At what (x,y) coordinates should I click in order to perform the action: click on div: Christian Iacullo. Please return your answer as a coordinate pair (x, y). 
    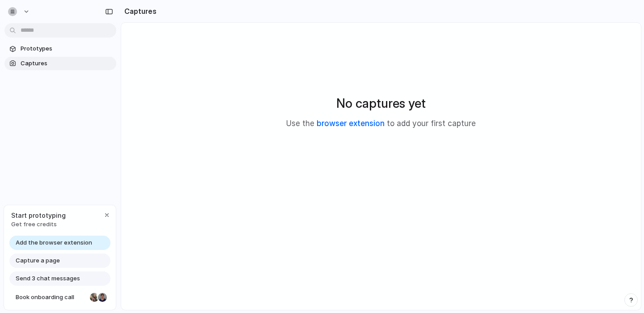
    Looking at the image, I should click on (102, 297).